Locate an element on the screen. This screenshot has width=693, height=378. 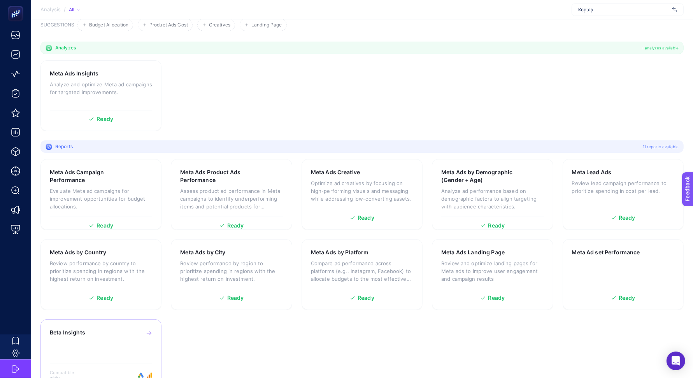
span: Creatives is located at coordinates (219, 25).